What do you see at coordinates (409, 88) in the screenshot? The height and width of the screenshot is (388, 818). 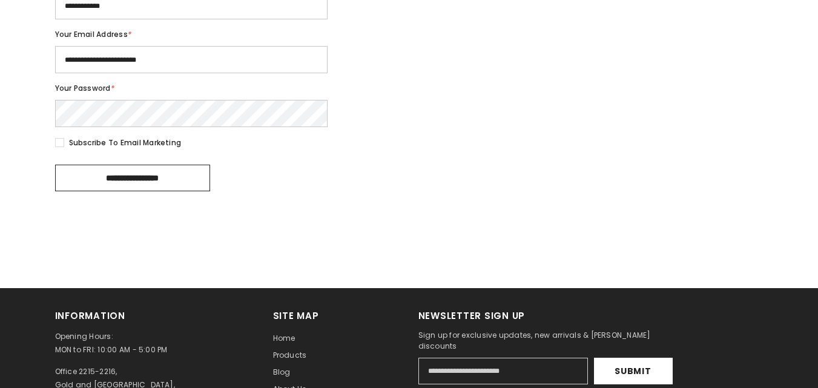 I see `label: Your Password` at bounding box center [409, 88].